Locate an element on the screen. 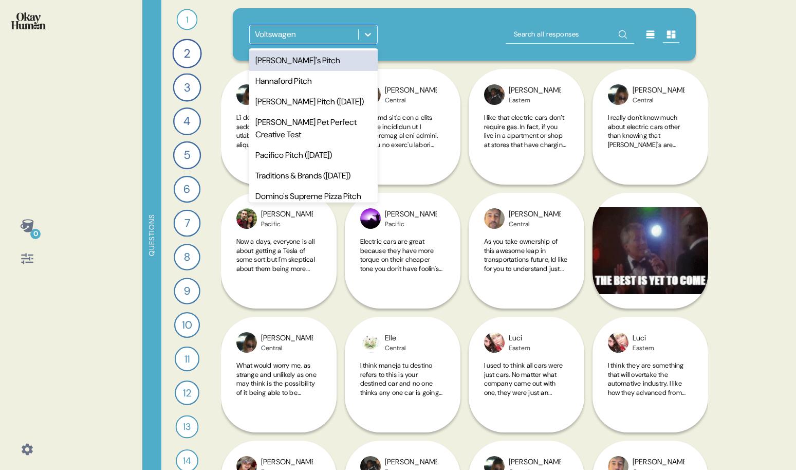 This screenshot has height=470, width=796. img: profilepic_3097883997000296.jpg is located at coordinates (371, 342).